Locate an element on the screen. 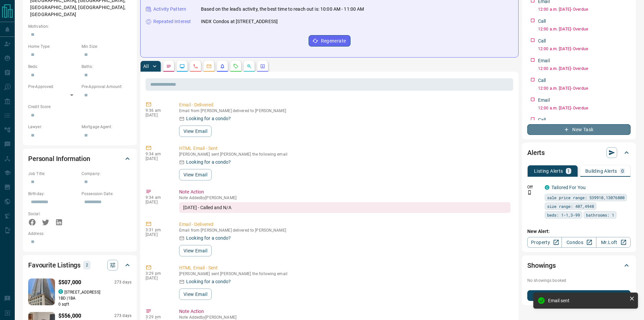 The height and width of the screenshot is (320, 644). p: Pre-Approved: is located at coordinates (53, 86).